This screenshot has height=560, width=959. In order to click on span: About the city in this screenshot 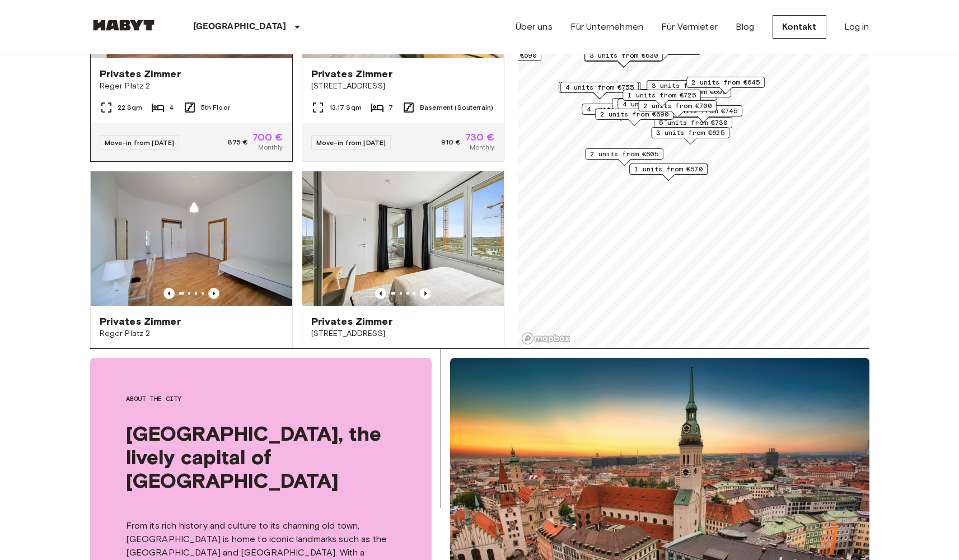, I will do `click(261, 398)`.